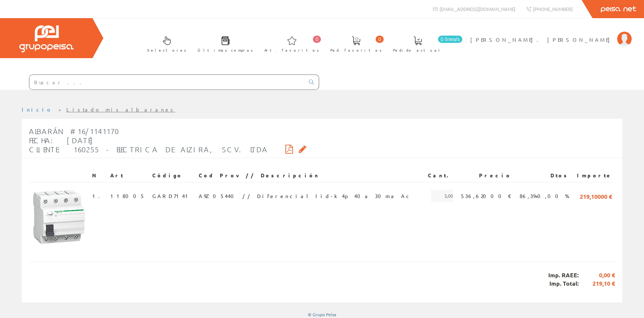 This screenshot has height=318, width=644. What do you see at coordinates (322, 278) in the screenshot?
I see `div: Imp. RAEE: Imp. Total:` at bounding box center [322, 278].